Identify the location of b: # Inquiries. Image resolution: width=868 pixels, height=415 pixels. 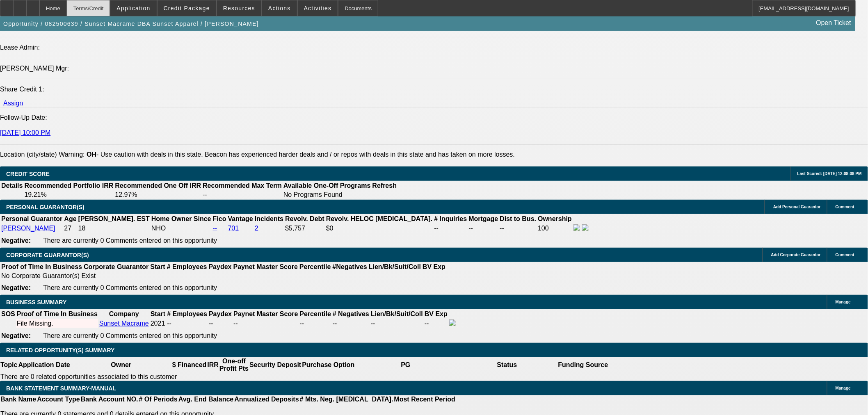
(450, 218).